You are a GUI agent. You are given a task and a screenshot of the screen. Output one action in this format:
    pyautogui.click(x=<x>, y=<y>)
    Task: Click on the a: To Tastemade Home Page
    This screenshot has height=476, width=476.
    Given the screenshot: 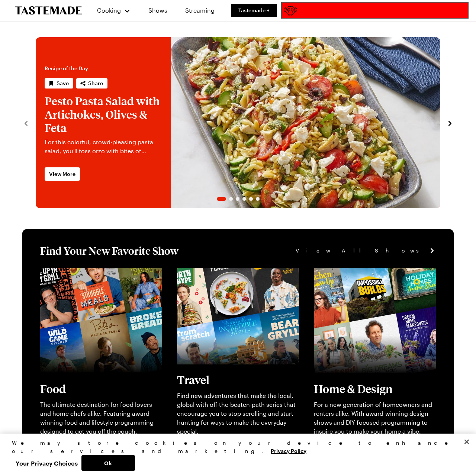 What is the action you would take?
    pyautogui.click(x=48, y=11)
    